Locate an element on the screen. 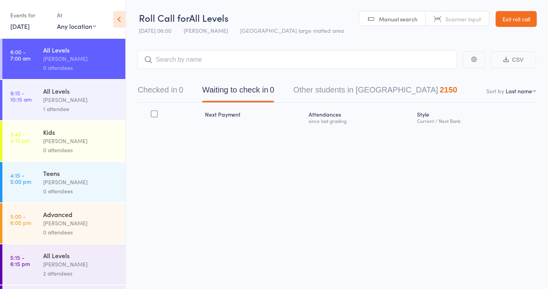 Image resolution: width=548 pixels, height=289 pixels. div: Advanced is located at coordinates (81, 215).